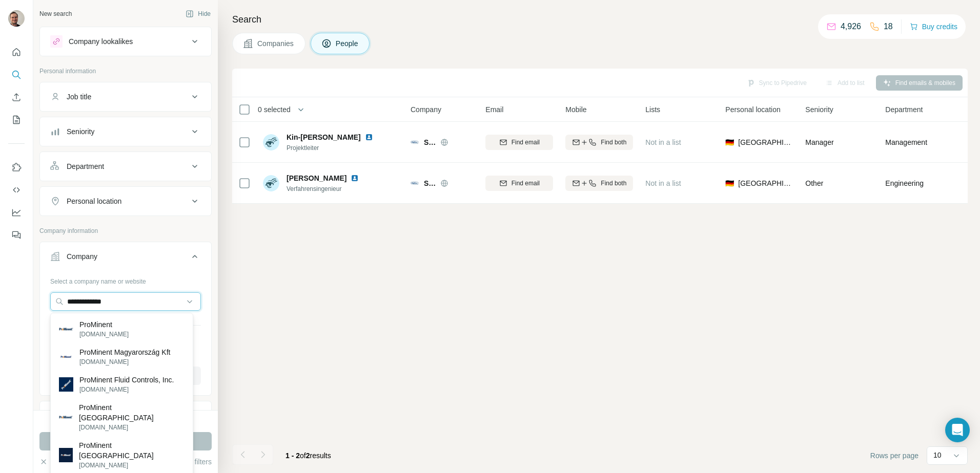 This screenshot has width=980, height=473. What do you see at coordinates (126, 279) in the screenshot?
I see `div: Select a company name or website` at bounding box center [126, 279].